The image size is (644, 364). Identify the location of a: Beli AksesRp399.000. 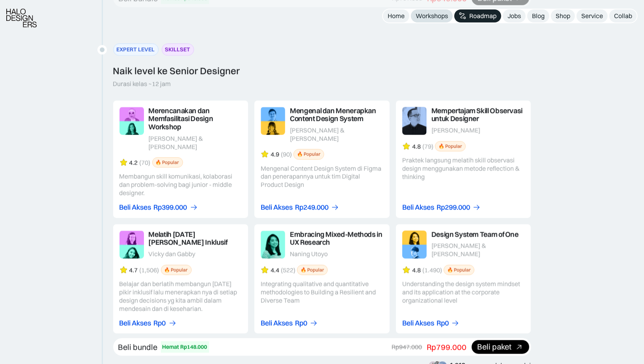
(158, 207).